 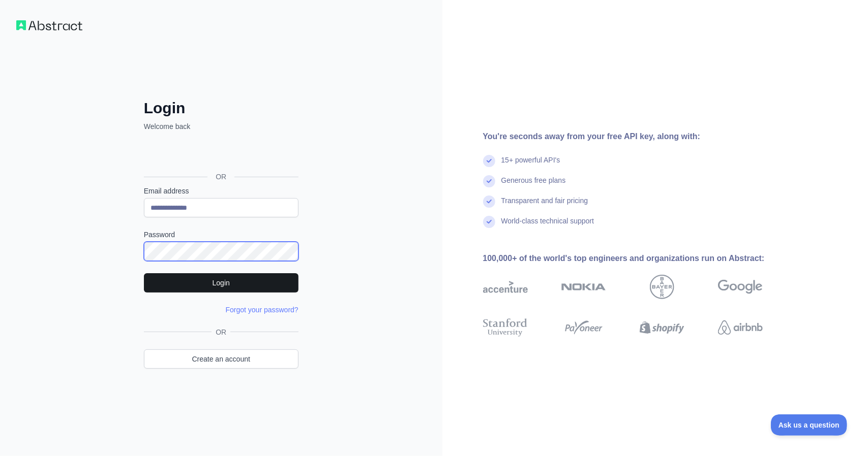 I want to click on a: Create an account, so click(x=221, y=359).